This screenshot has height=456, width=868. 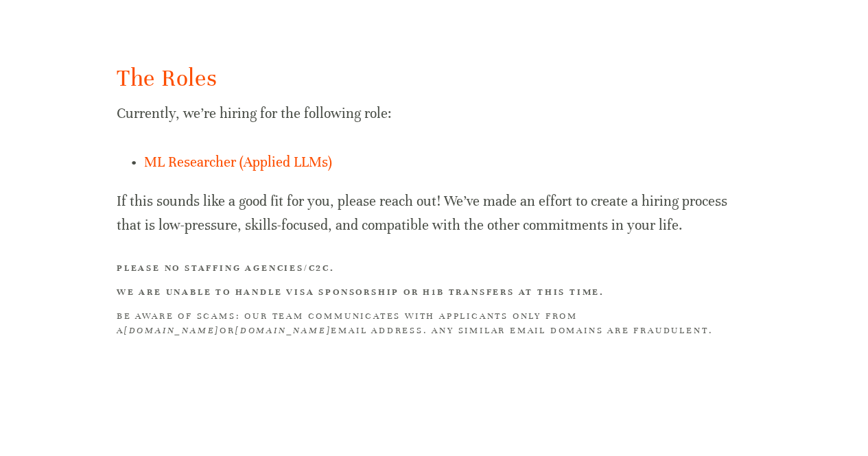 What do you see at coordinates (434, 78) in the screenshot?
I see `h2: The Roles` at bounding box center [434, 78].